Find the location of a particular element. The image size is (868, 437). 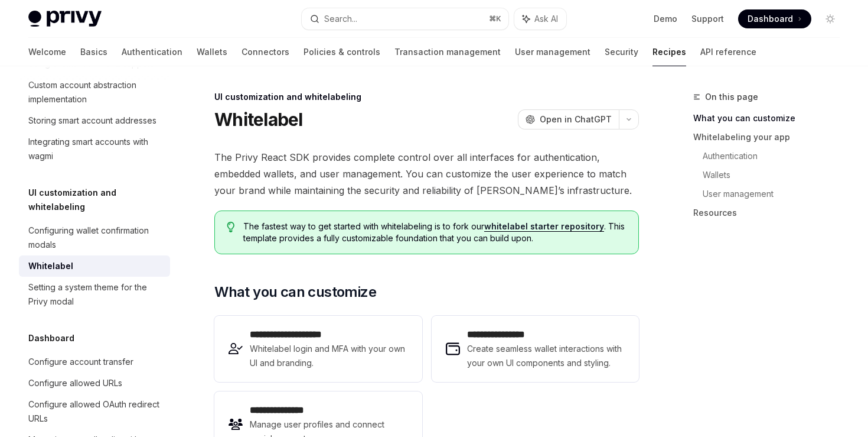

a: Demo is located at coordinates (665, 19).